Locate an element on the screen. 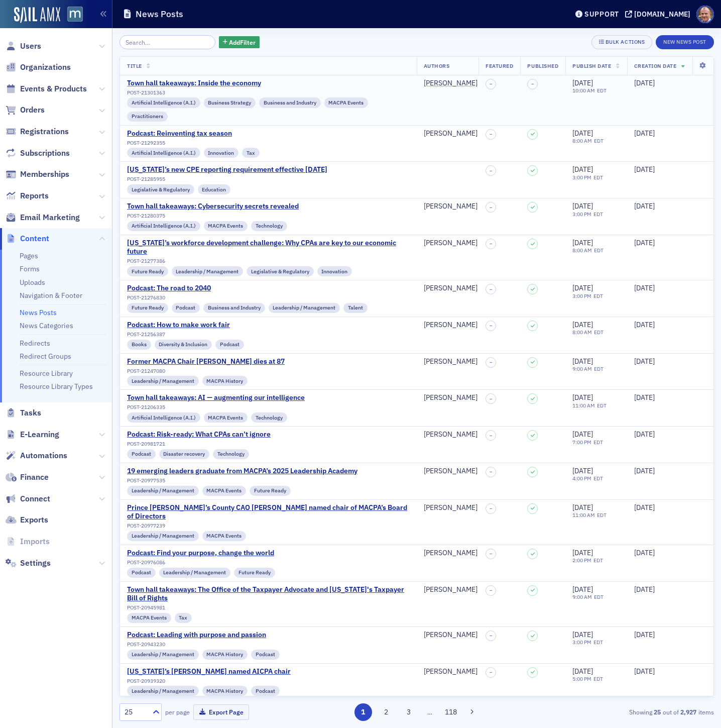 The height and width of the screenshot is (728, 721). a: Events & Products is located at coordinates (47, 89).